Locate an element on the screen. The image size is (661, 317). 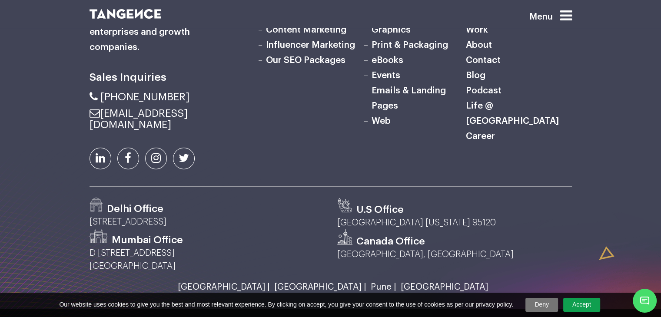
a: Deny is located at coordinates (542, 305).